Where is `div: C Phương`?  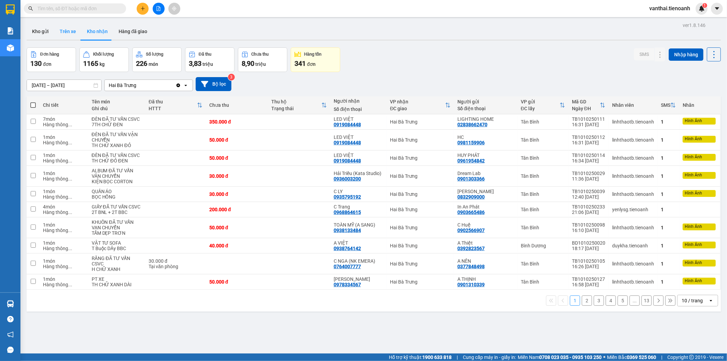 div: C Phương is located at coordinates (486, 191).